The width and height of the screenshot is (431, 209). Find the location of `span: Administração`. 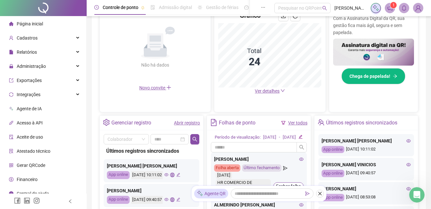

span: Administração is located at coordinates (31, 66).